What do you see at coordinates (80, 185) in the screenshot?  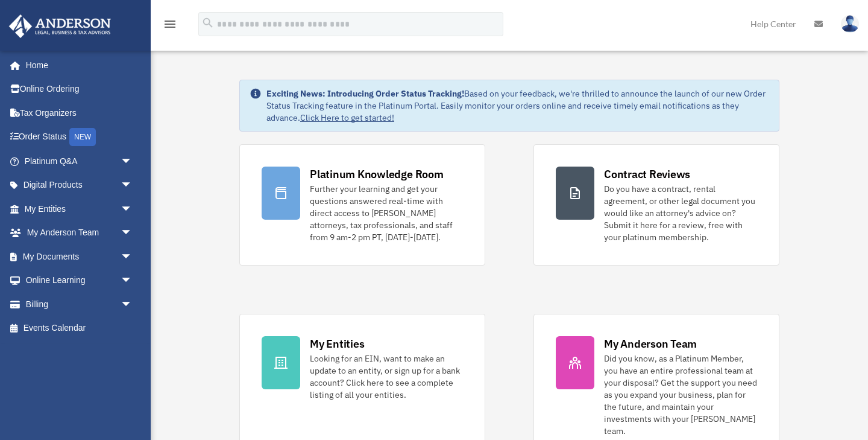 I see `a: Digital Productsarrow_drop_down` at bounding box center [80, 185].